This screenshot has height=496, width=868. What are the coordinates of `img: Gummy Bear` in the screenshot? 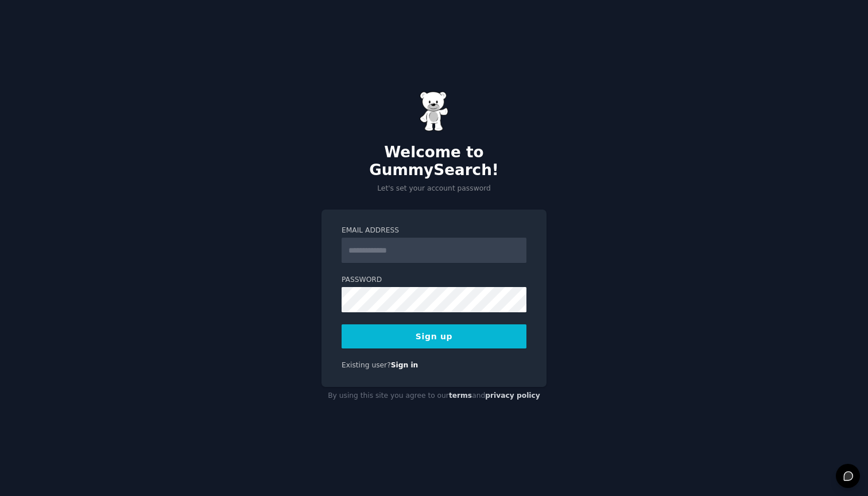 It's located at (434, 112).